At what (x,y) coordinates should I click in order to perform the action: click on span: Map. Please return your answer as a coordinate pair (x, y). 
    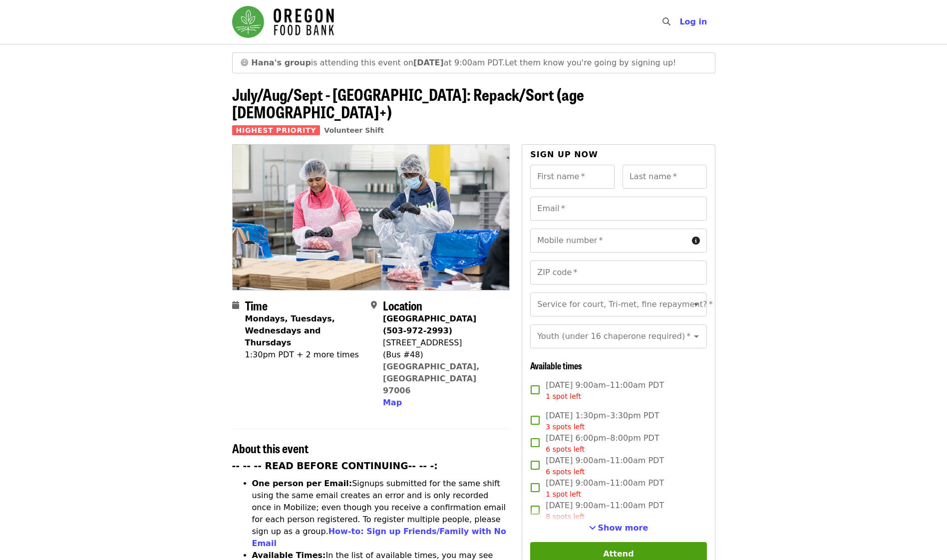
    Looking at the image, I should click on (393, 402).